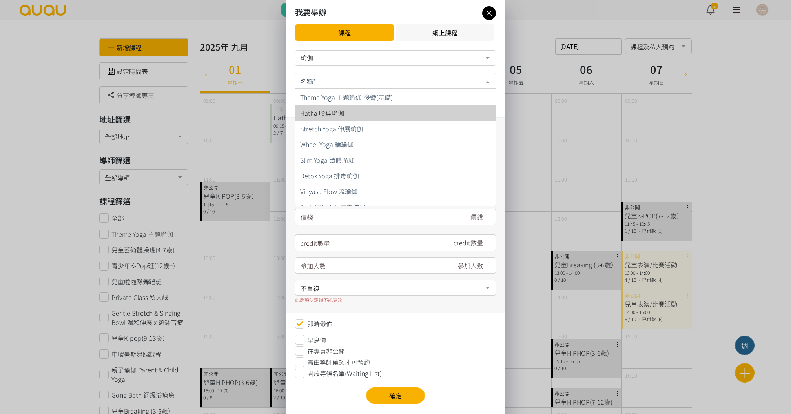  I want to click on span: 需由導師確認才可預約, so click(339, 362).